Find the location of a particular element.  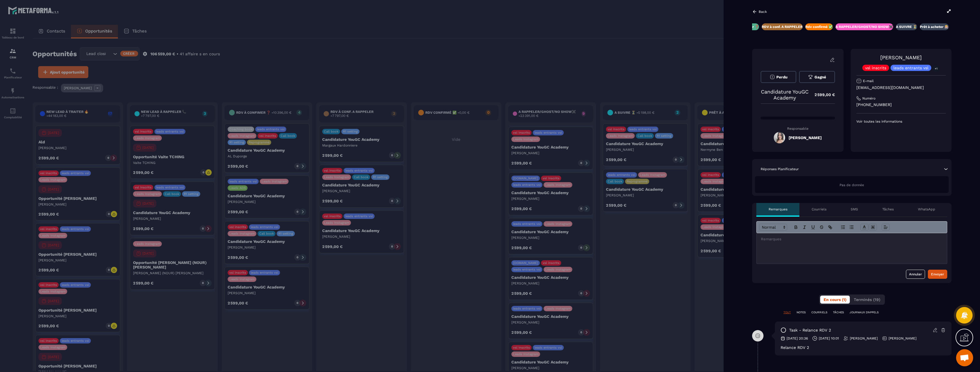

p: WhatsApp is located at coordinates (926, 209).